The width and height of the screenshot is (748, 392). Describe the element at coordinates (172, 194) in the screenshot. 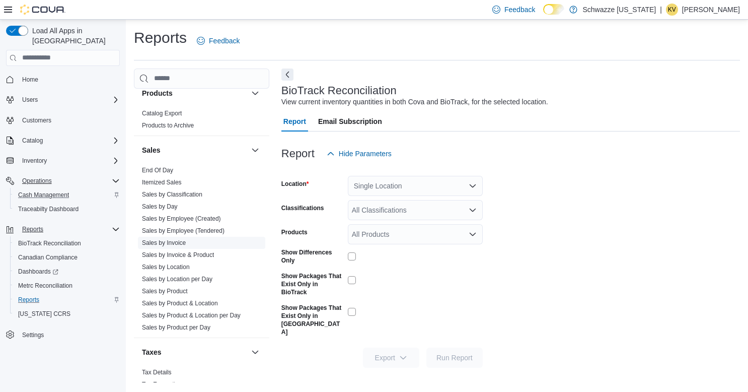

I see `a: Sales by Classification` at that location.